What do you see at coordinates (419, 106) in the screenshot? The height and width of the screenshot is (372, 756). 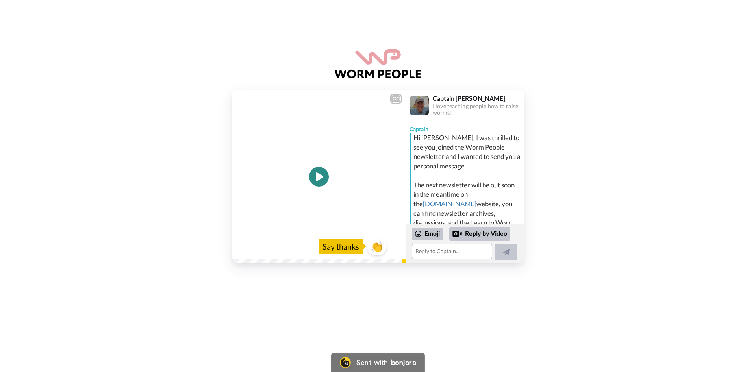 I see `img: Profile Image` at bounding box center [419, 106].